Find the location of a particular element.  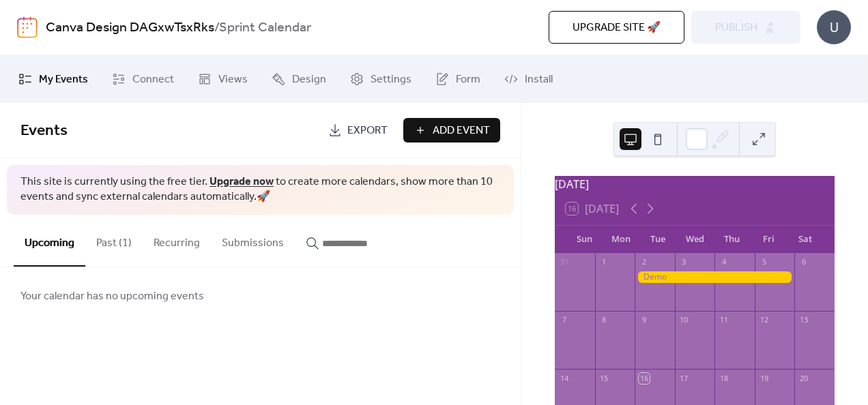

button: Add Event is located at coordinates (451, 130).